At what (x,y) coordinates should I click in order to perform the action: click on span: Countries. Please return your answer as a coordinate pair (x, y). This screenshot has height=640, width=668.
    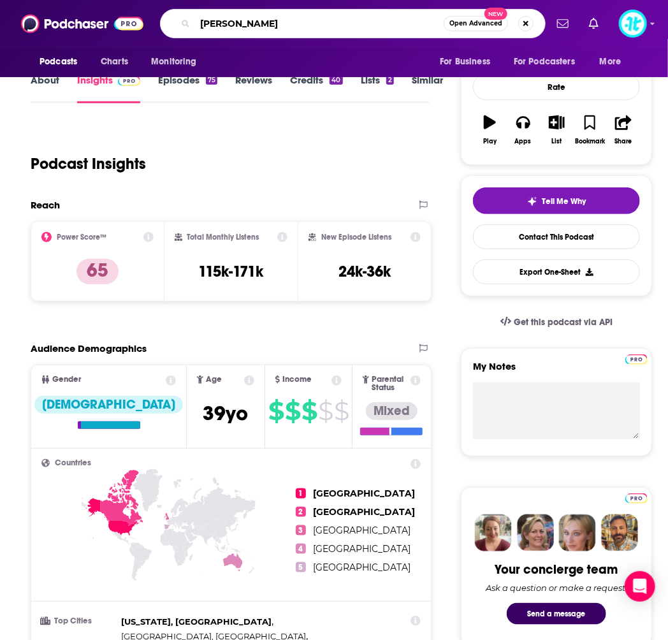
    Looking at the image, I should click on (73, 463).